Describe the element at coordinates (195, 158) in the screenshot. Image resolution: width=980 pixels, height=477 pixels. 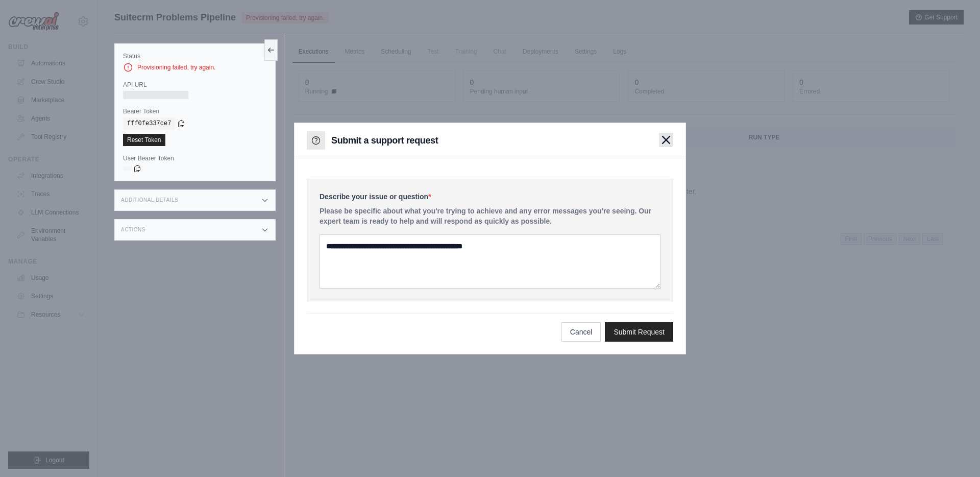
I see `label: User Bearer Token` at that location.